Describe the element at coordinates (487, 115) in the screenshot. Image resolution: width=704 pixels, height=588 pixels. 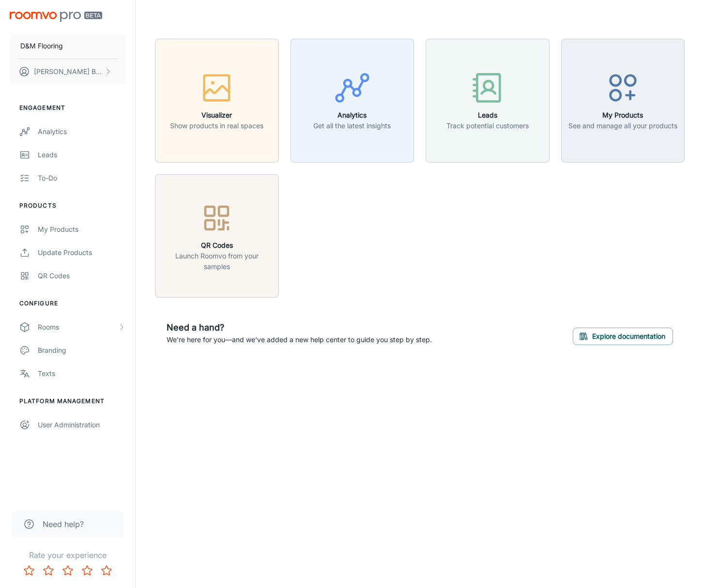
I see `h6: Leads` at that location.